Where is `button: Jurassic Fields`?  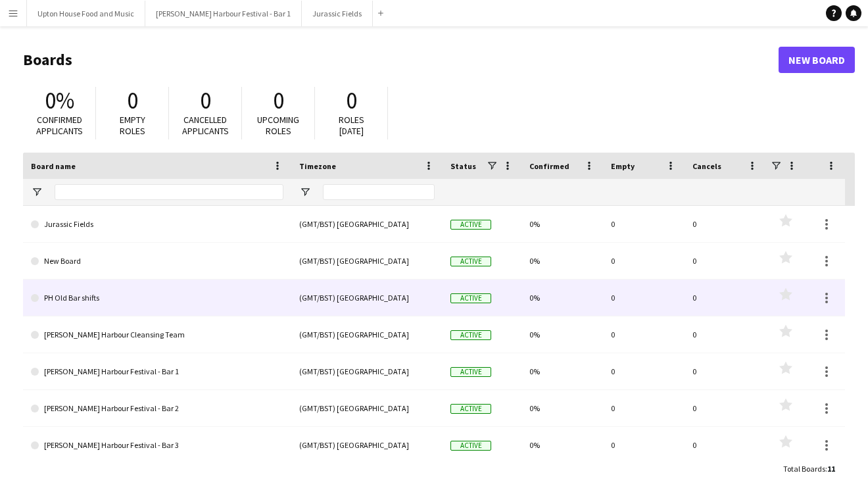
button: Jurassic Fields is located at coordinates (337, 13).